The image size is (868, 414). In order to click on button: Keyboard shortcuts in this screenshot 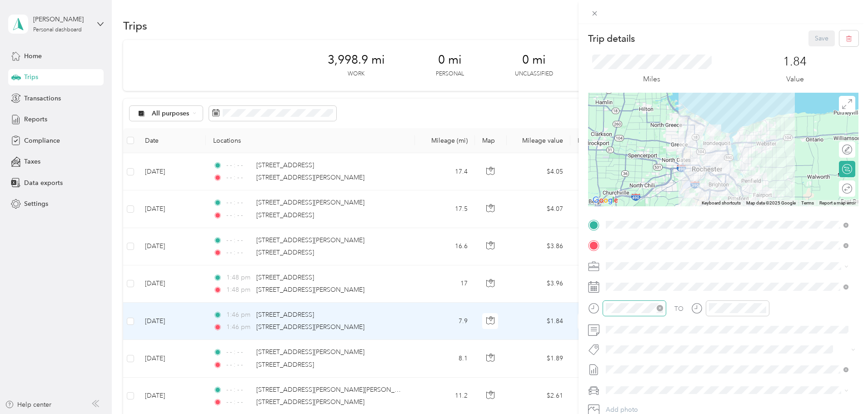, I will do `click(721, 203)`.